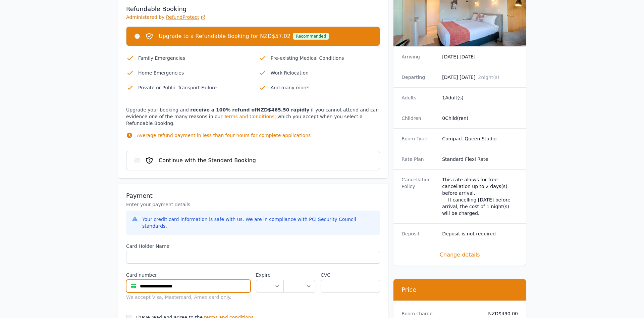 The image size is (644, 318). I want to click on div: Your credit card information is safe with us. We are in compliance with PCI Security Council stan..., so click(258, 222).